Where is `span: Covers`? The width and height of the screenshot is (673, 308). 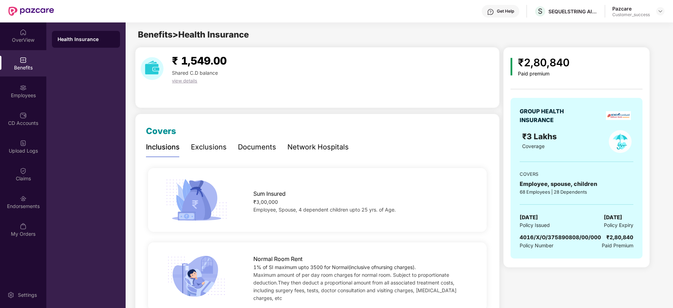
span: Covers is located at coordinates (161, 131).